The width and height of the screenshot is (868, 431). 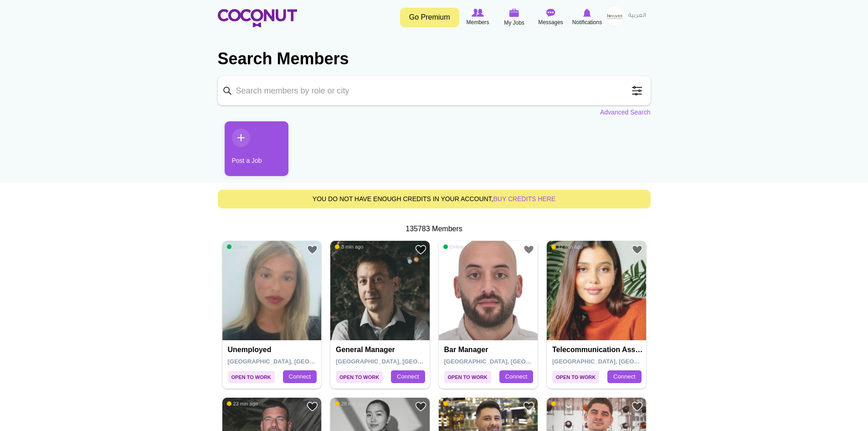 What do you see at coordinates (637, 16) in the screenshot?
I see `a: العربية` at bounding box center [637, 16].